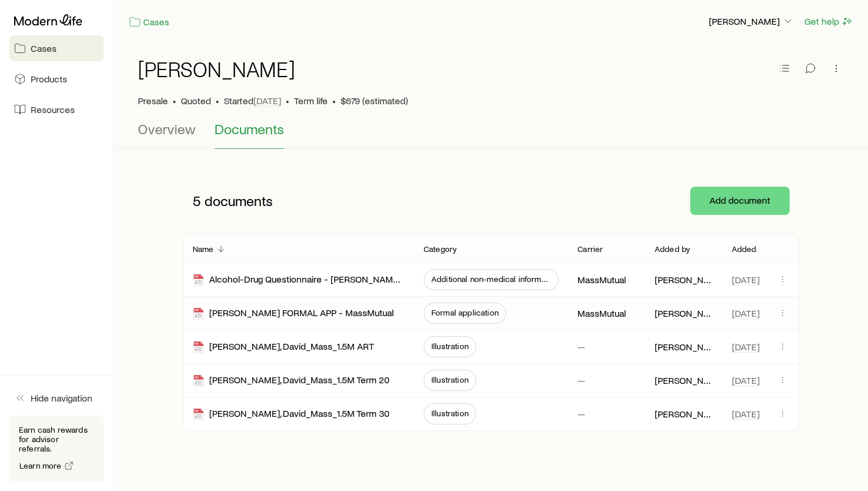 Image resolution: width=868 pixels, height=491 pixels. I want to click on a: Products, so click(57, 79).